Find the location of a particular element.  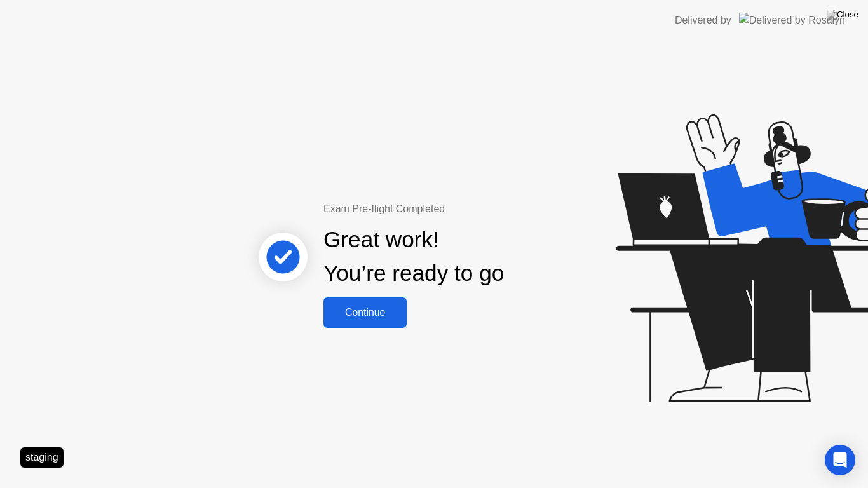

img: Close is located at coordinates (842, 14).